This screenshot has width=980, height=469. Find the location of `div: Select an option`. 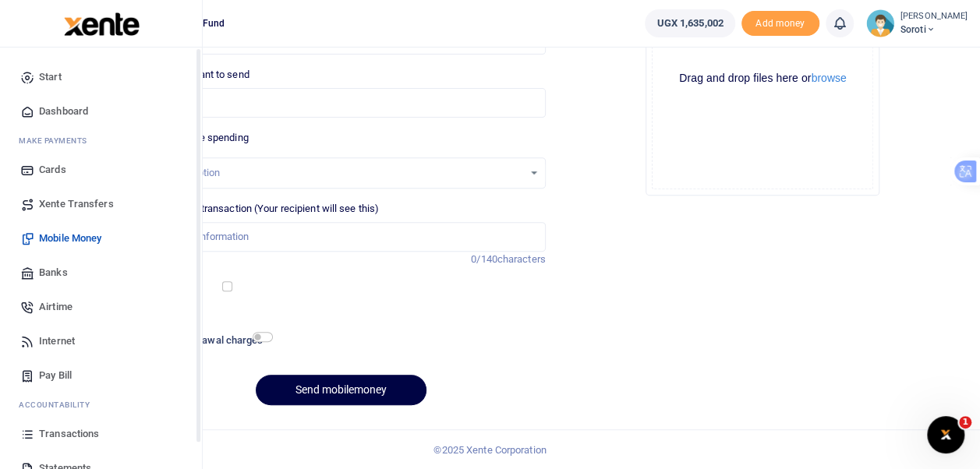

div: Select an option is located at coordinates (334, 173).